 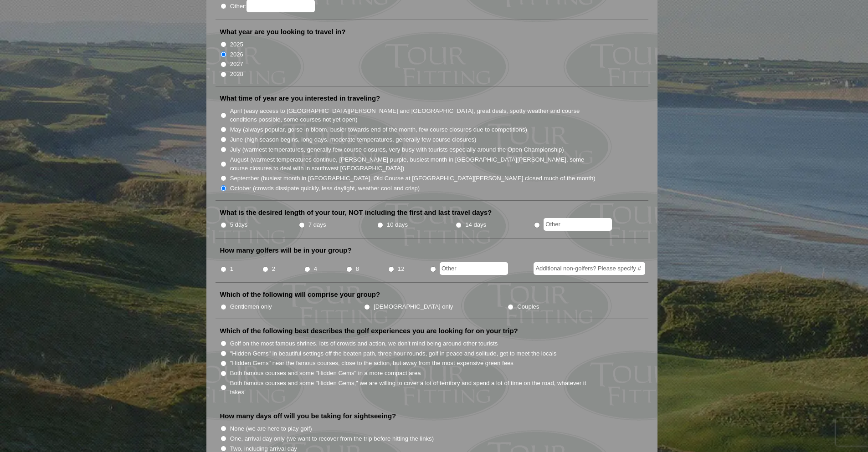 I want to click on label: June (high season begins, long days, moderate temperatures, generally few course closures), so click(x=353, y=140).